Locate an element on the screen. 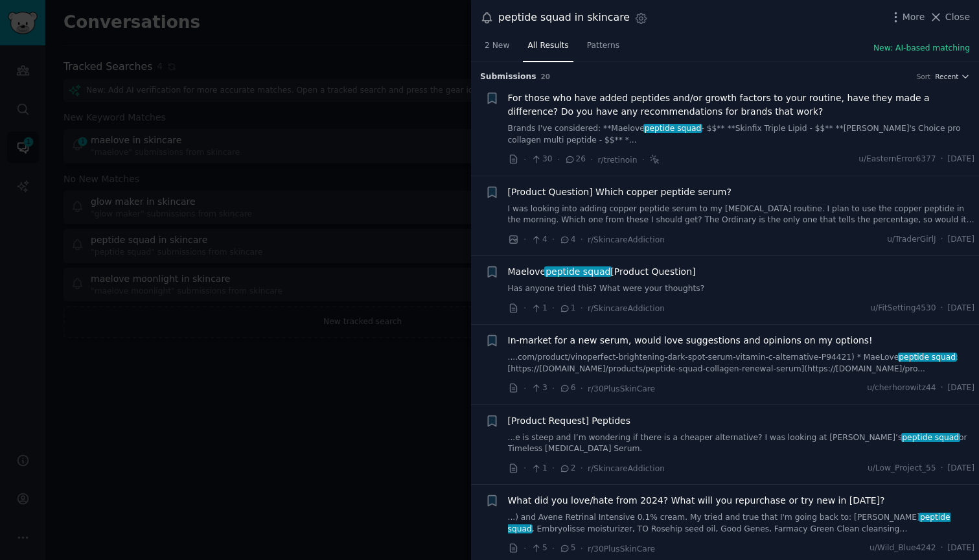 Image resolution: width=979 pixels, height=560 pixels. span: u/EasternError6377 is located at coordinates (897, 160).